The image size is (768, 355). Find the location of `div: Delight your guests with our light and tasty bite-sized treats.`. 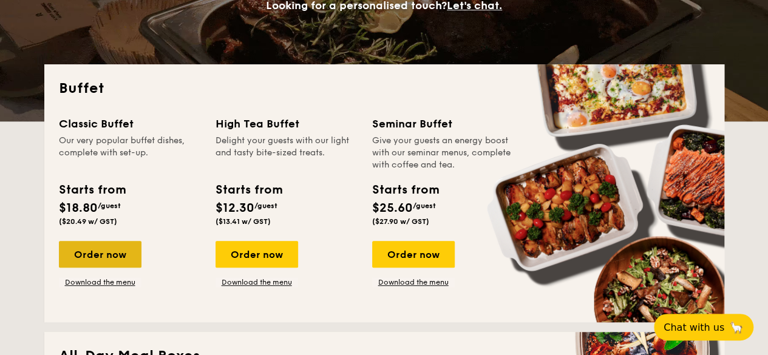

div: Delight your guests with our light and tasty bite-sized treats. is located at coordinates (286, 153).